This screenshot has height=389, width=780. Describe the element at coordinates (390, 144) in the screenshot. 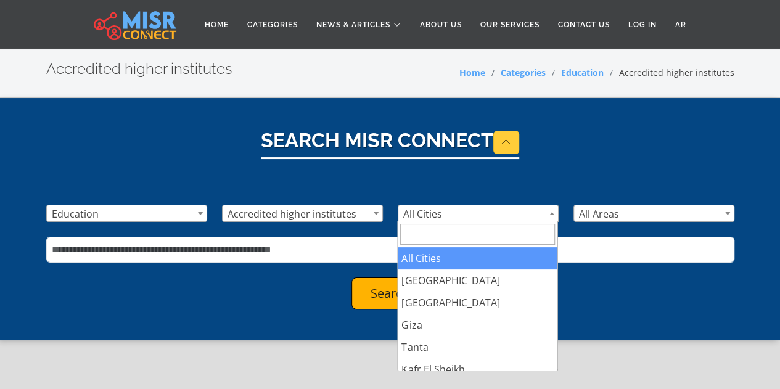

I see `h1: Search Misr Connect` at that location.